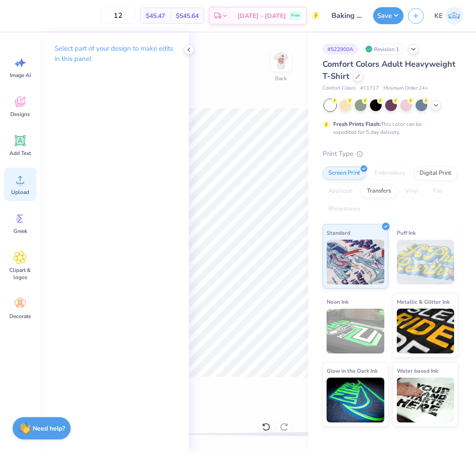  I want to click on div: Print Type, so click(390, 154).